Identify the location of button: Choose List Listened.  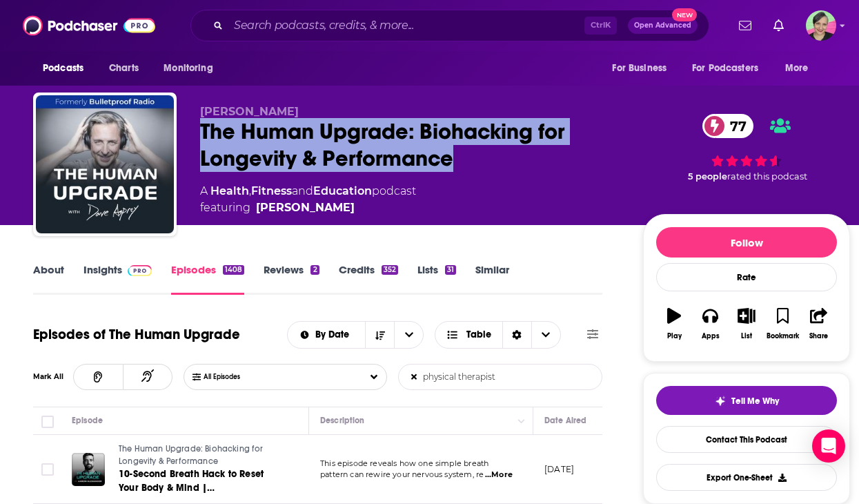
(285, 377).